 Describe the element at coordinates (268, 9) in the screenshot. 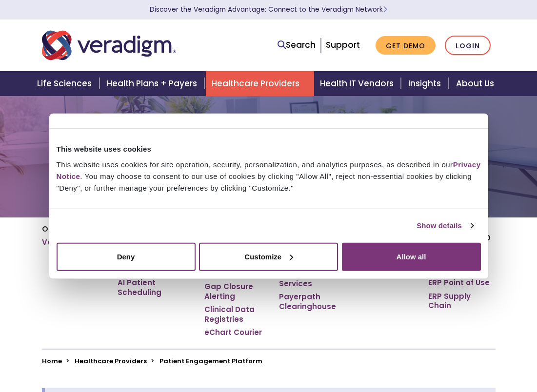

I see `a: Discover the Veradigm Advantage: Connect to the Veradigm NetworkLearn More` at that location.